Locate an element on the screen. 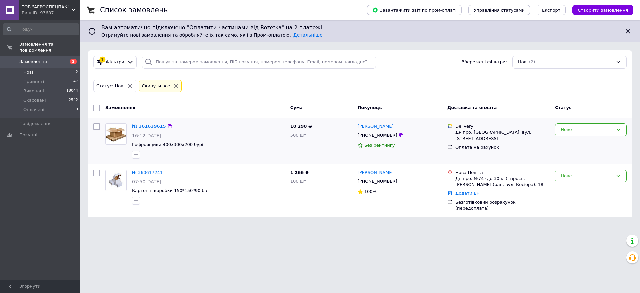 This screenshot has height=293, width=640. span: 0 is located at coordinates (77, 110).